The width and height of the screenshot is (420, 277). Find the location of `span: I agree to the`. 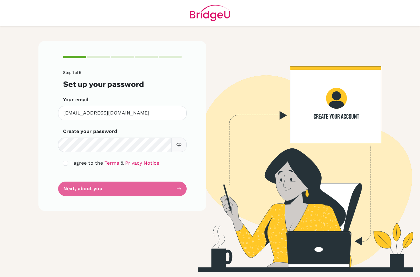

span: I agree to the is located at coordinates (87, 163).